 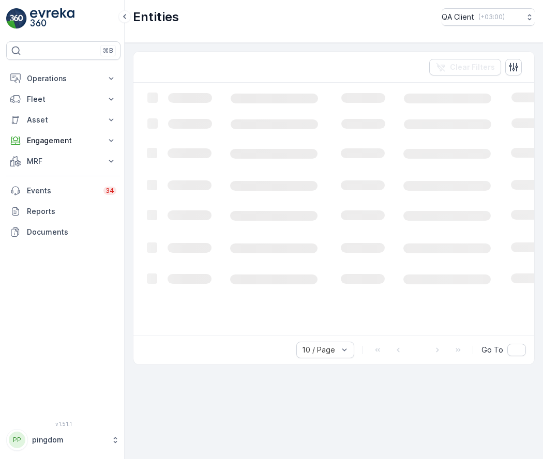 I want to click on p: Operations, so click(x=63, y=79).